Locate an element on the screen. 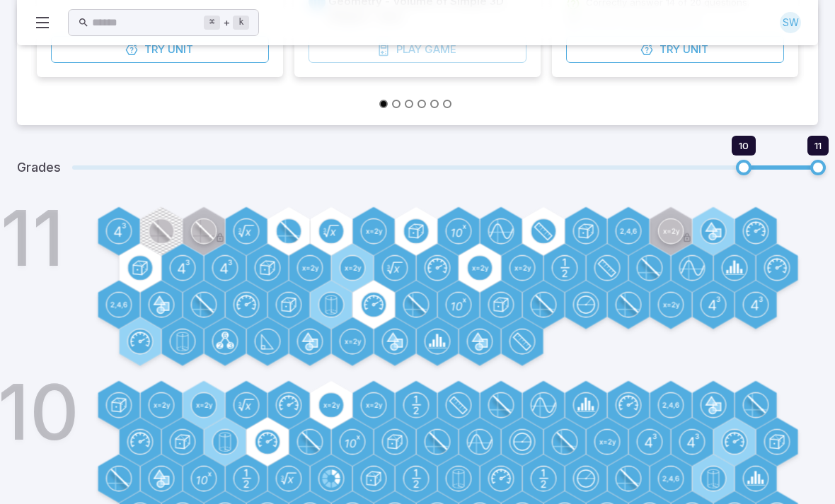  button: Go to slide 3 is located at coordinates (409, 104).